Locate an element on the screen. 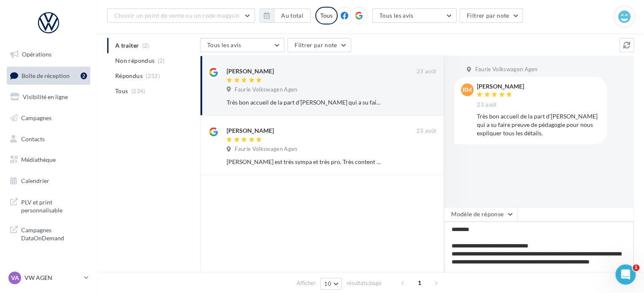  a: Opérations is located at coordinates (48, 55).